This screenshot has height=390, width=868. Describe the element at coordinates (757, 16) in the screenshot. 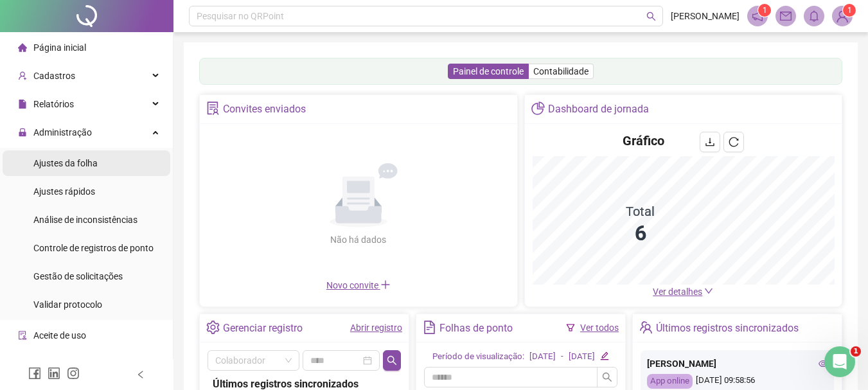

I see `span: notification` at that location.